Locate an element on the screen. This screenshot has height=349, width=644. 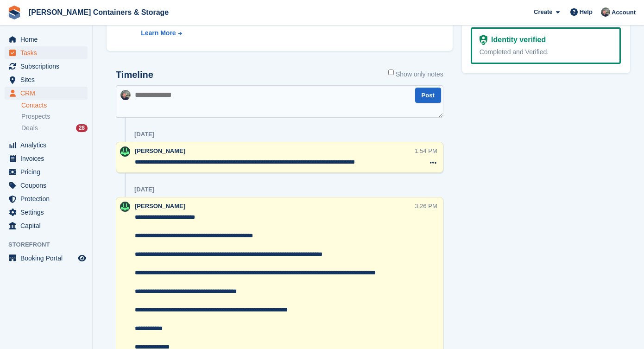
span: CRM is located at coordinates (48, 93).